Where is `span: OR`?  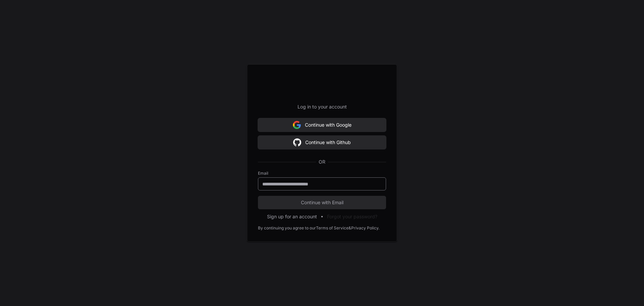 span: OR is located at coordinates (322, 162).